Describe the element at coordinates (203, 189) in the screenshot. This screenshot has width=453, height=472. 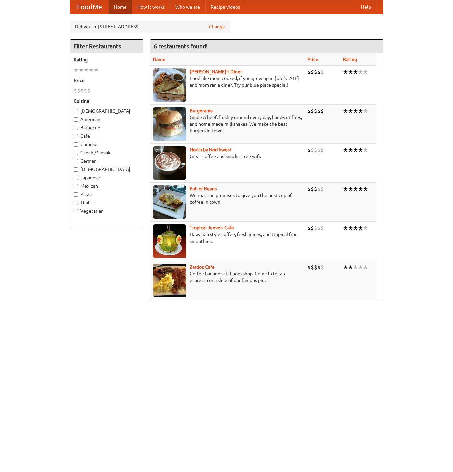
I see `a: Full of Beans` at that location.